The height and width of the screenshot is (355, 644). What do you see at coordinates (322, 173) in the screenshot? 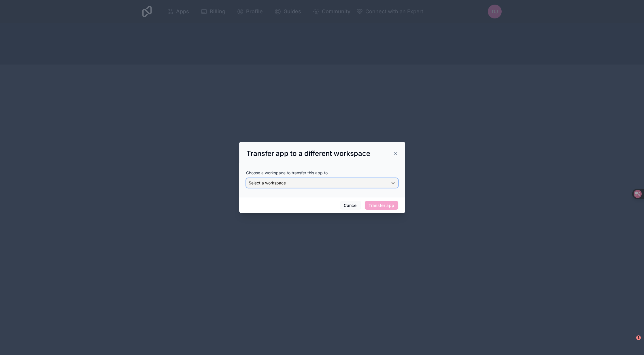
I see `p: Choose a workspace to transfer this app to` at bounding box center [322, 173].